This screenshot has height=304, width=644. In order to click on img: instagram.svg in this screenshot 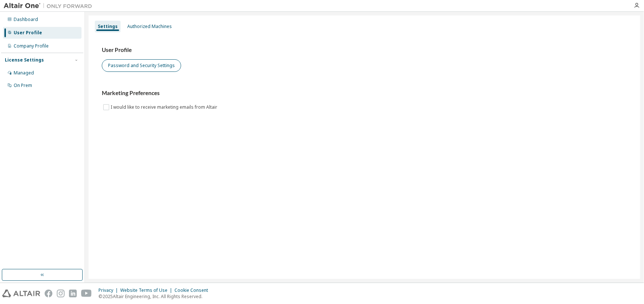, I will do `click(60, 293)`.